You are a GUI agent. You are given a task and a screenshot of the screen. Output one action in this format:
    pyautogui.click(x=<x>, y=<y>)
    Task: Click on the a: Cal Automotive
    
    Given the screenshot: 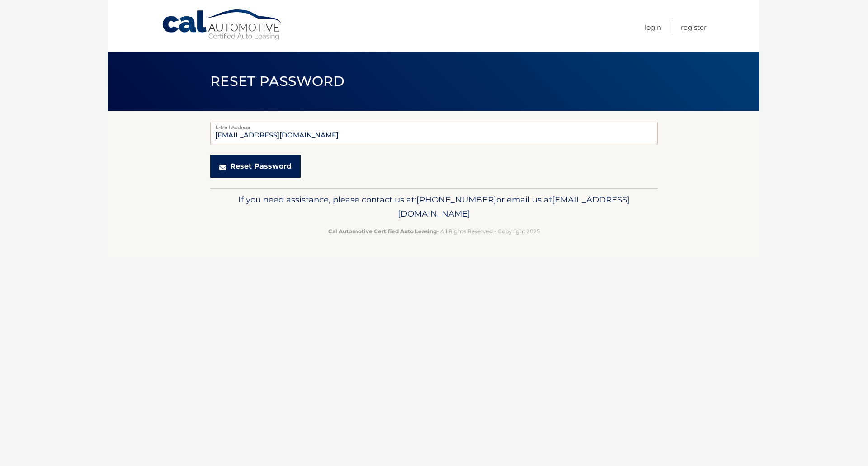 What is the action you would take?
    pyautogui.click(x=223, y=25)
    